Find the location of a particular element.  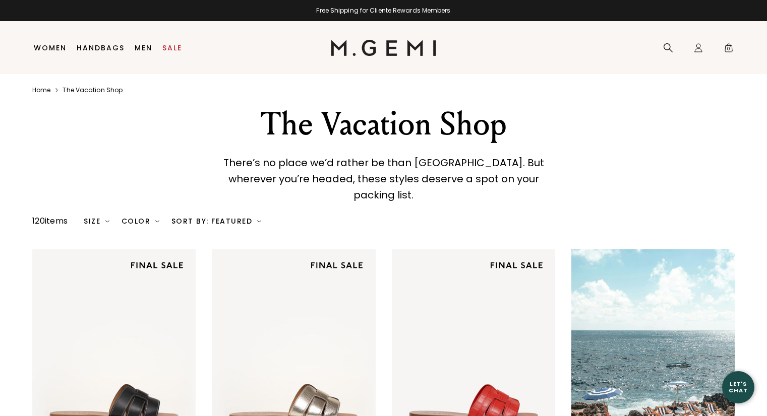

a: Men is located at coordinates (143, 48).